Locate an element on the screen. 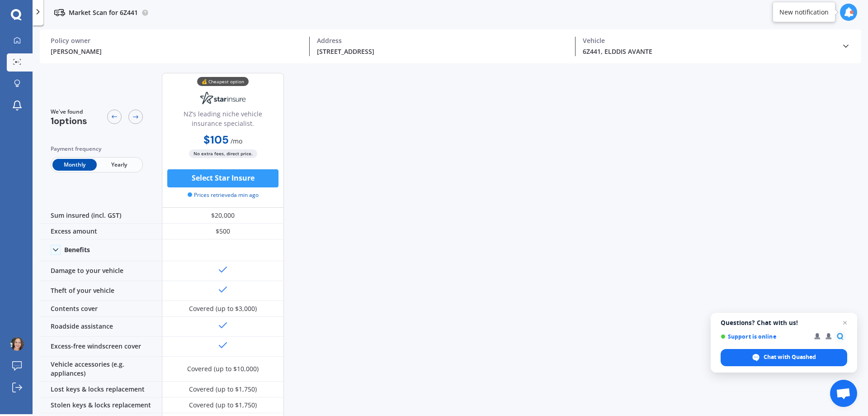 The height and width of the screenshot is (416, 868). p: Market Scan for 6Z441 is located at coordinates (103, 12).